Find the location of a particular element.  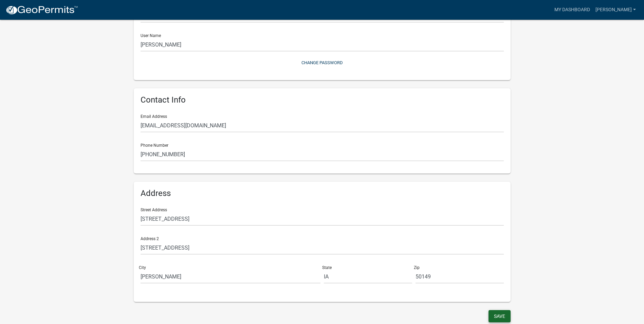

a: My Dashboard is located at coordinates (572, 10).